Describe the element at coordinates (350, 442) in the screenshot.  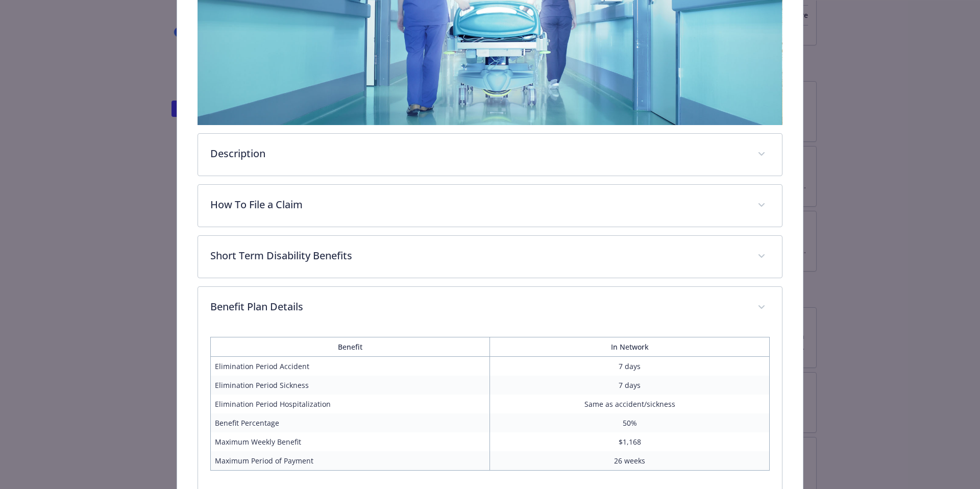
I see `td: Maximum Weekly Benefit` at that location.